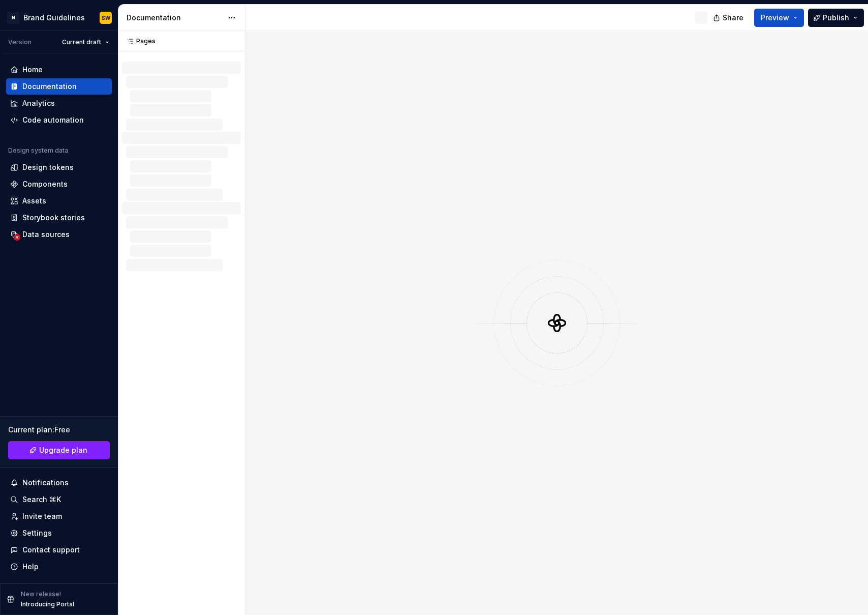 The width and height of the screenshot is (868, 615). What do you see at coordinates (59, 450) in the screenshot?
I see `button: Upgrade plan` at bounding box center [59, 450].